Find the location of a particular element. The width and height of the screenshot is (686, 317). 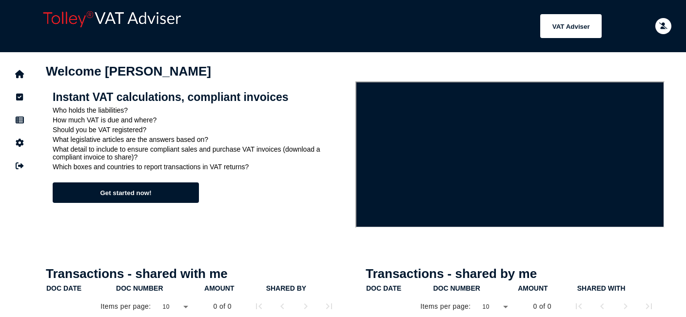

p: What detail to include to ensure compliant sales and purchase VAT invoices (download a compliant ... is located at coordinates (201, 153).